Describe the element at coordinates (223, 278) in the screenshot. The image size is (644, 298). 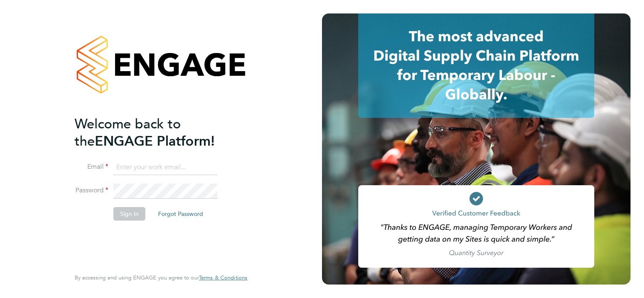
I see `a: Terms & Conditions` at that location.